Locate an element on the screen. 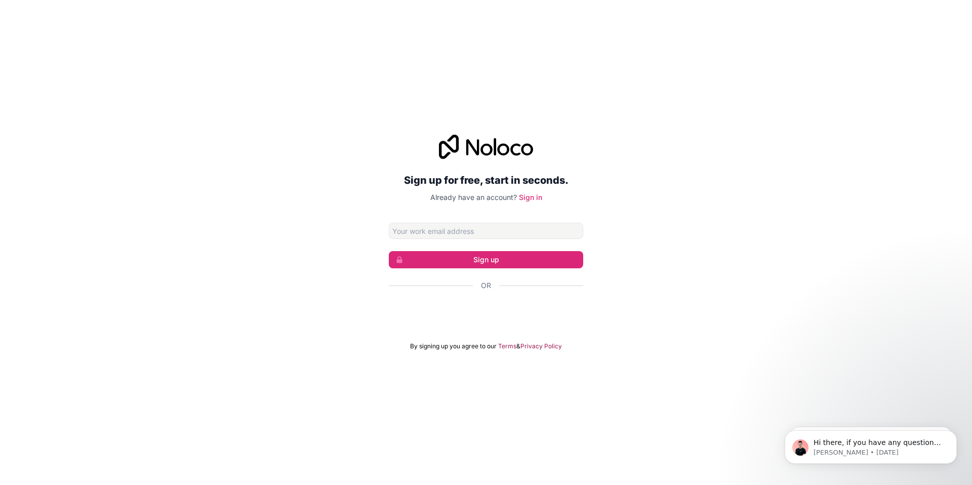  a: Sign in is located at coordinates (530, 197).